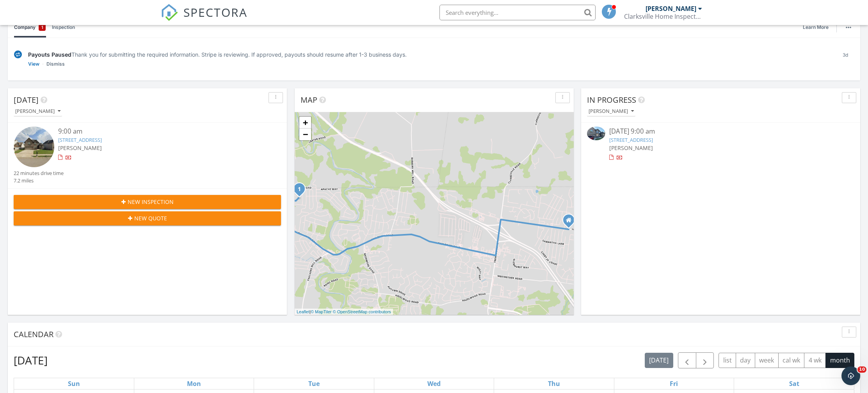 Image resolution: width=868 pixels, height=393 pixels. What do you see at coordinates (303, 311) in the screenshot?
I see `a: Leaflet` at bounding box center [303, 311].